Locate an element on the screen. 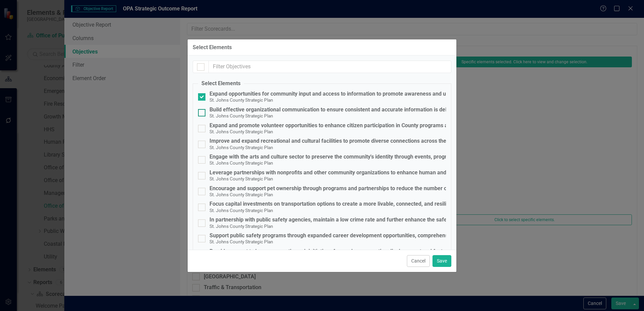 The height and width of the screenshot is (311, 644). legend: Select Elements is located at coordinates (221, 84).